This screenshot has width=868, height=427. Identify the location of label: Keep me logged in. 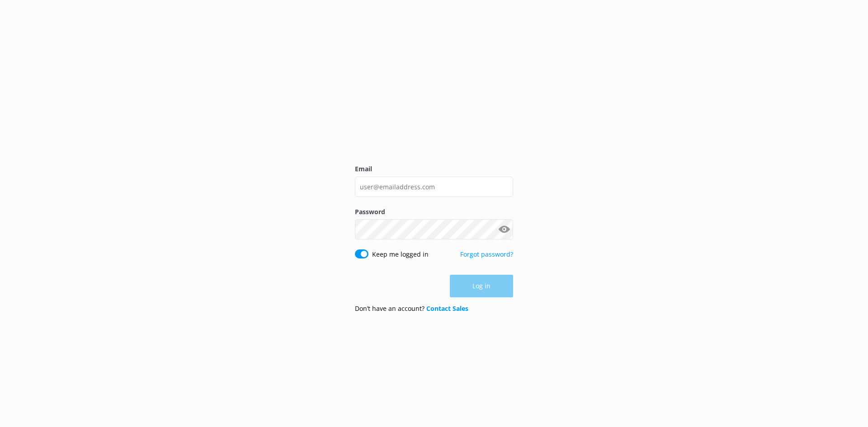
(400, 254).